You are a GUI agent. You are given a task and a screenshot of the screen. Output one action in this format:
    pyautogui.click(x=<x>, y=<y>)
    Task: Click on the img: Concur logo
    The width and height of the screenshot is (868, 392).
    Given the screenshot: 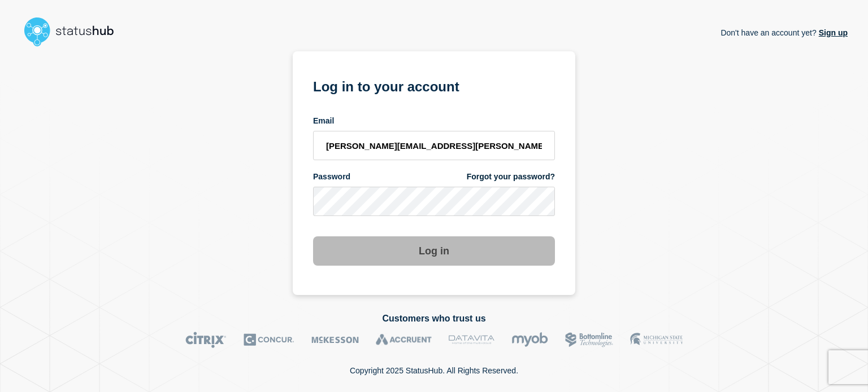 What is the action you would take?
    pyautogui.click(x=269, y=340)
    